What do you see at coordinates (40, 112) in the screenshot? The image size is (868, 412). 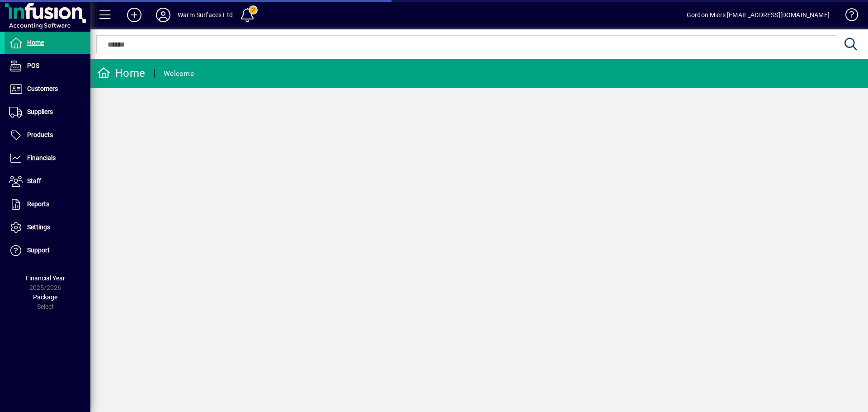 I see `span: Suppliers` at bounding box center [40, 112].